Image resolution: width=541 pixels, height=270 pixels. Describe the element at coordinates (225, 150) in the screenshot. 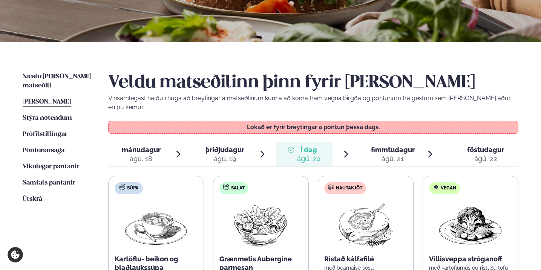

I see `span: þriðjudagur` at that location.